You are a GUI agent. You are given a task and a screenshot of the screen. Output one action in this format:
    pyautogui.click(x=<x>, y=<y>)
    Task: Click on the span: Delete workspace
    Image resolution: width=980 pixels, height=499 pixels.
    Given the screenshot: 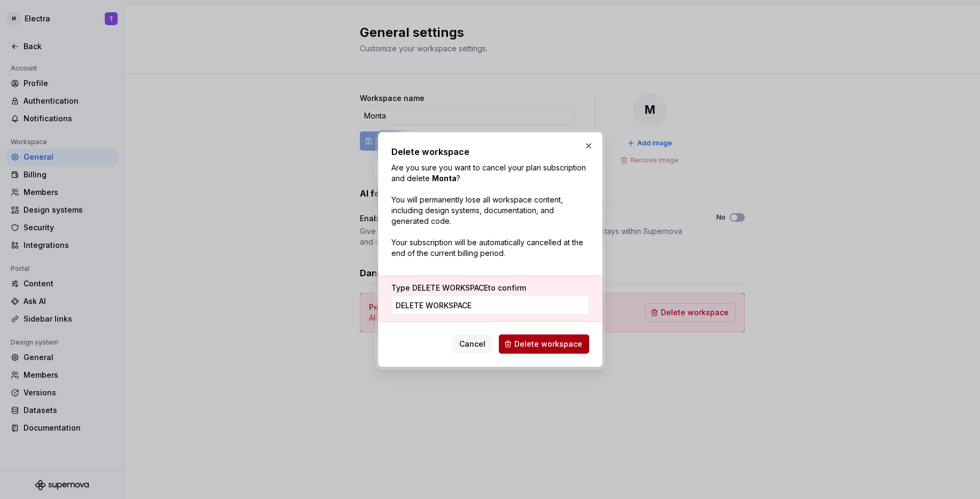 What is the action you would take?
    pyautogui.click(x=548, y=344)
    